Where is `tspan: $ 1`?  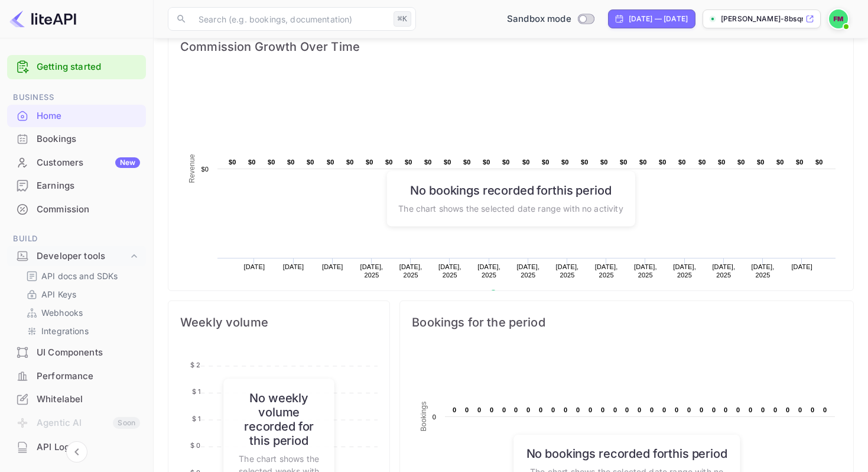
tspan: $ 1 is located at coordinates (196, 391).